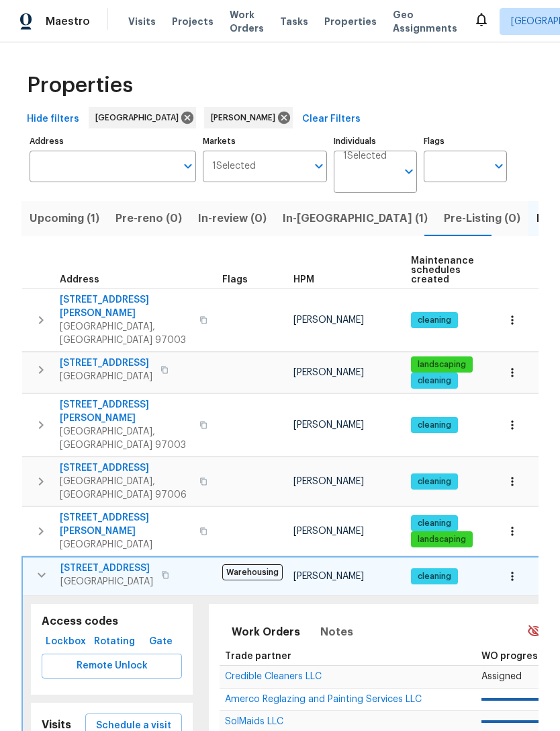  Describe the element at coordinates (442, 270) in the screenshot. I see `span: Maintenance schedules created` at that location.